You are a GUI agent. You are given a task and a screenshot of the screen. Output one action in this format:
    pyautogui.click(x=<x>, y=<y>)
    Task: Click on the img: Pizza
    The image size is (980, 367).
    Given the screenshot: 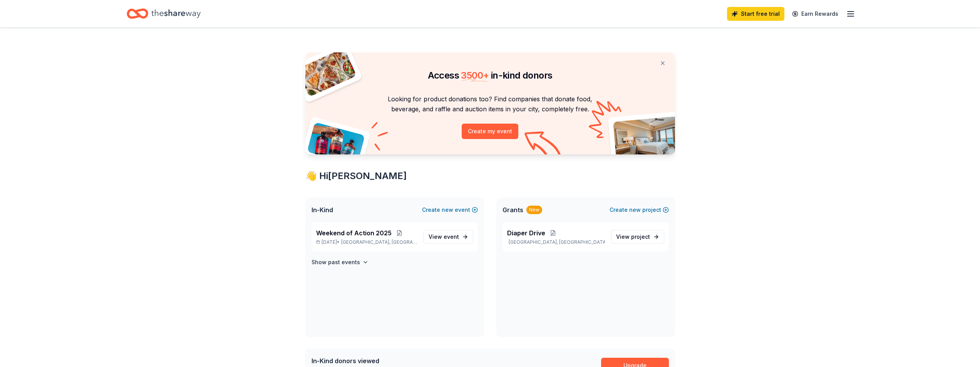 What is the action you would take?
    pyautogui.click(x=326, y=72)
    